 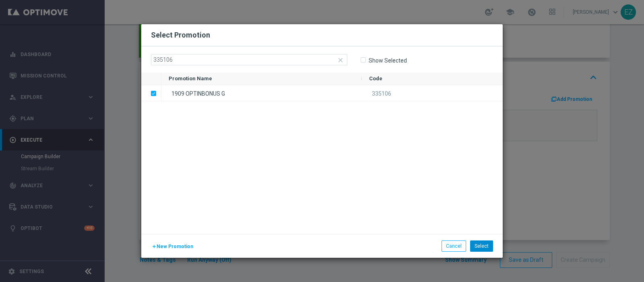 What do you see at coordinates (190, 78) in the screenshot?
I see `span: Promotion Name` at bounding box center [190, 78].